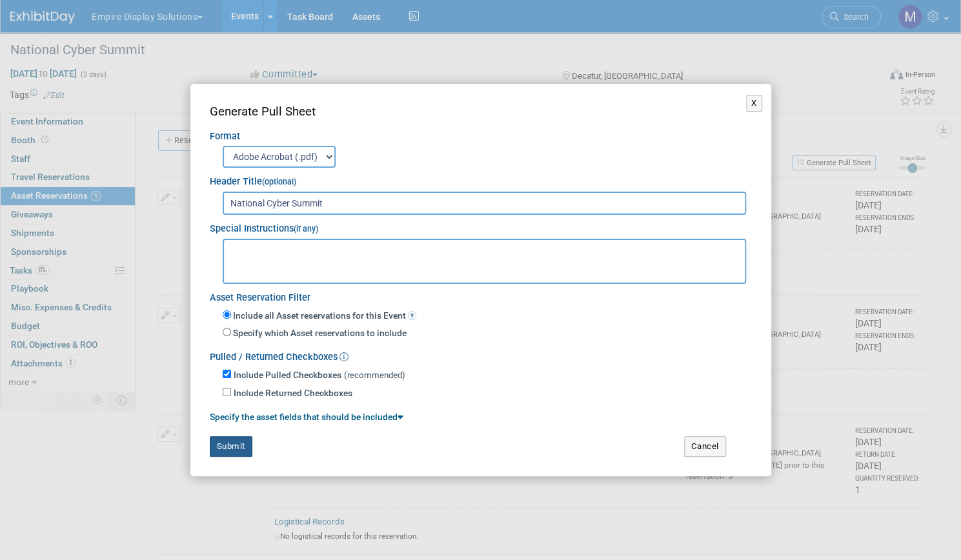  I want to click on span: (recommended), so click(375, 374).